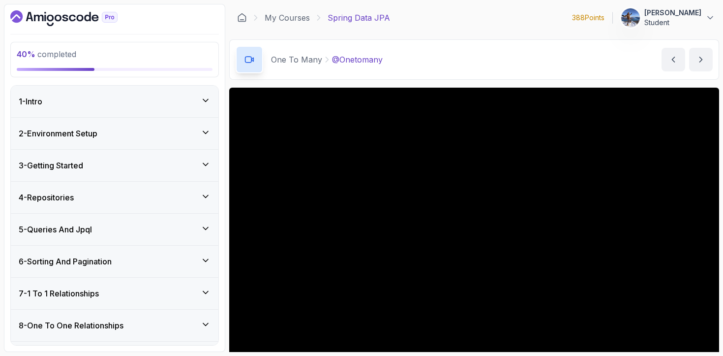 This screenshot has width=723, height=356. I want to click on button: 1-Intro, so click(115, 101).